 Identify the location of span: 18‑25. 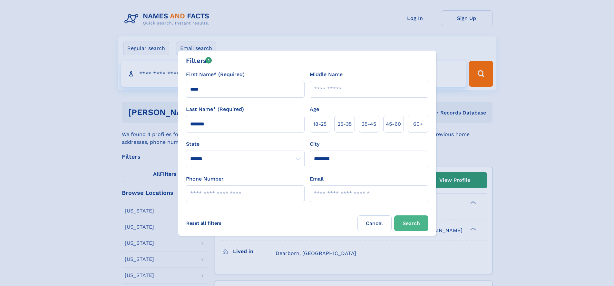
(320, 124).